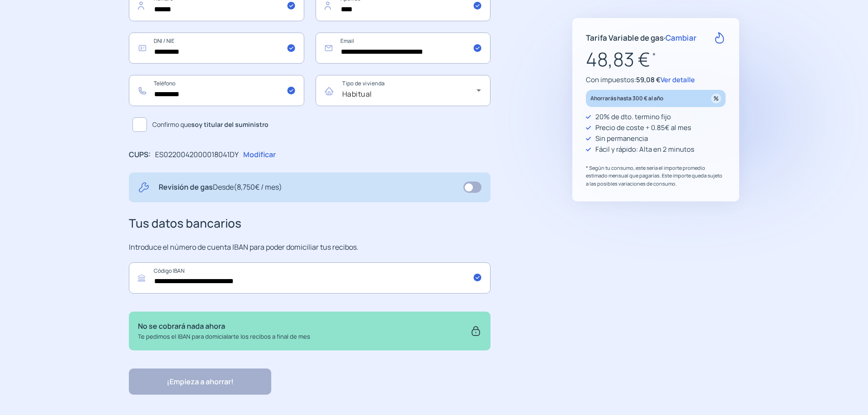  What do you see at coordinates (648, 79) in the screenshot?
I see `span: 59,08 €` at bounding box center [648, 79].